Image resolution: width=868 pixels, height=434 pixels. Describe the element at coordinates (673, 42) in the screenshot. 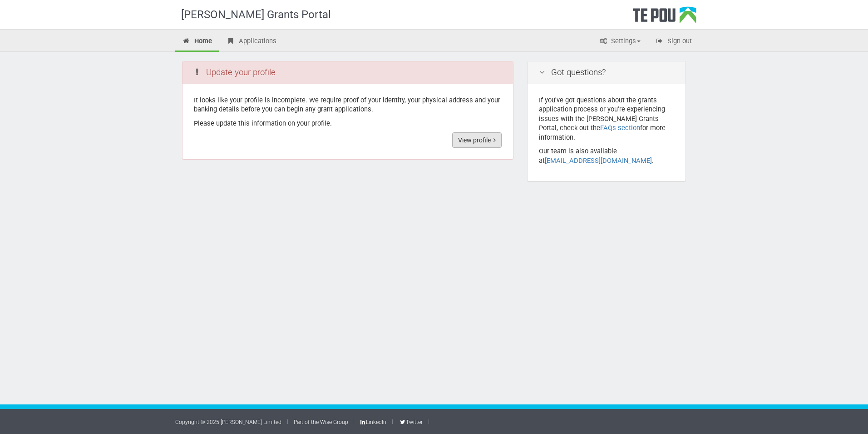

I see `a: Sign out` at that location.